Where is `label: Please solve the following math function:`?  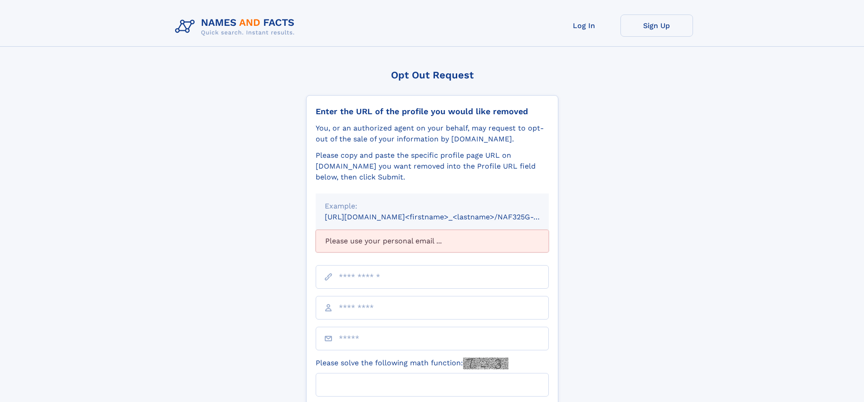 label: Please solve the following math function: is located at coordinates (412, 364).